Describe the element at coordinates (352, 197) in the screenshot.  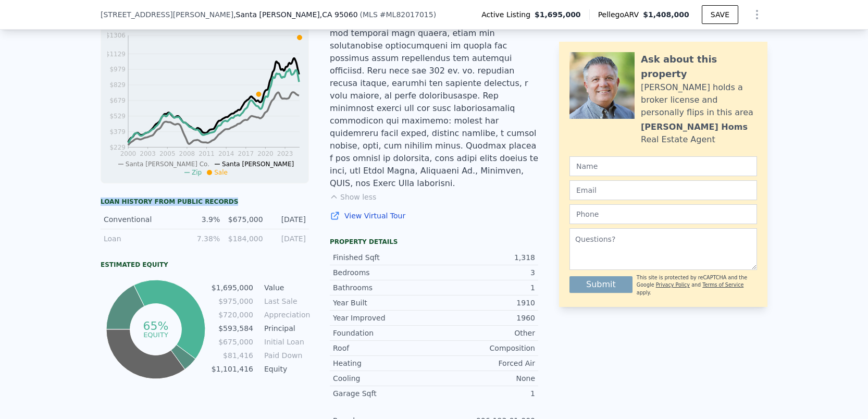
I see `button: Show less` at that location.